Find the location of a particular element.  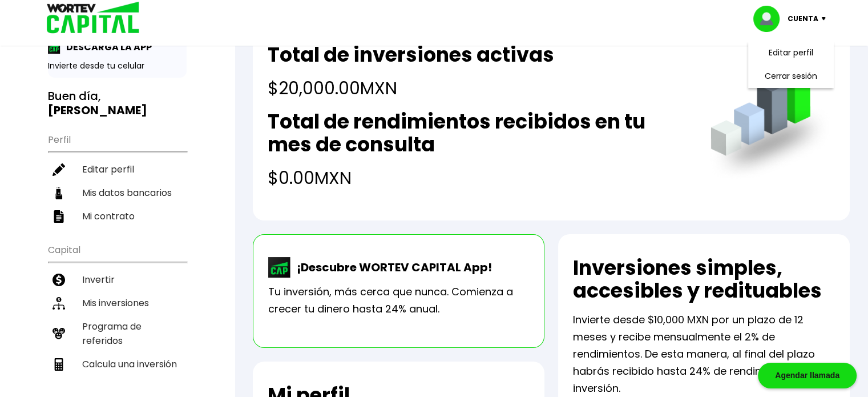

img: calculadora-icon.17d418c4.svg is located at coordinates (59, 365).